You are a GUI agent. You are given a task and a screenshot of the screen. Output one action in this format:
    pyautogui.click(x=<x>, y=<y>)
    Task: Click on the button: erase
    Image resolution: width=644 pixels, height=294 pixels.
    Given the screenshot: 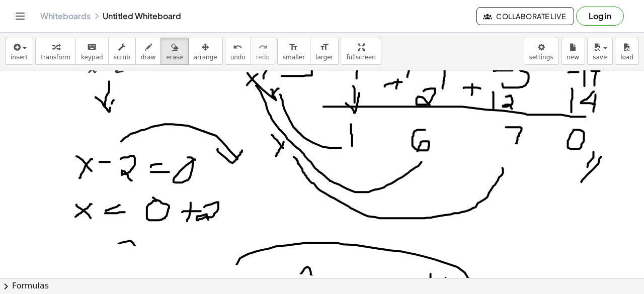 What is the action you would take?
    pyautogui.click(x=174, y=51)
    